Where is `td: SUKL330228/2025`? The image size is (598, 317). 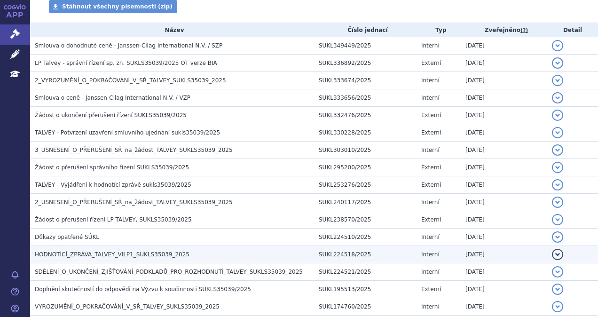
td: SUKL330228/2025 is located at coordinates (365, 133).